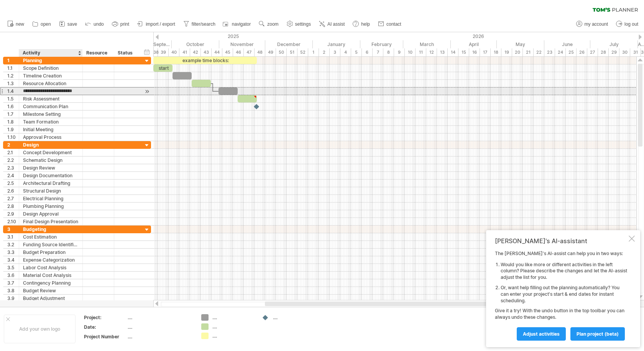  Describe the element at coordinates (496, 52) in the screenshot. I see `div: 18` at that location.